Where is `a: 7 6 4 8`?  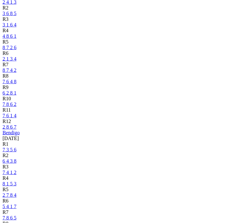
a: 7 6 4 8 is located at coordinates (9, 81).